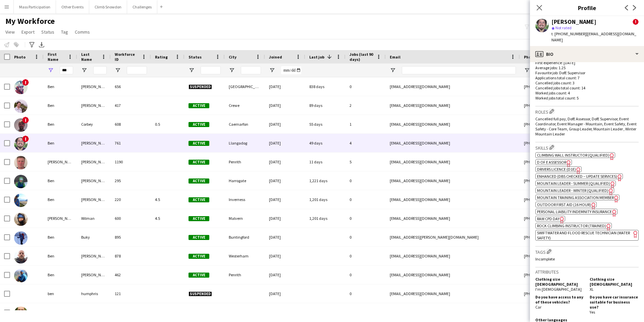 This screenshot has width=644, height=322. I want to click on div: humphris, so click(94, 293).